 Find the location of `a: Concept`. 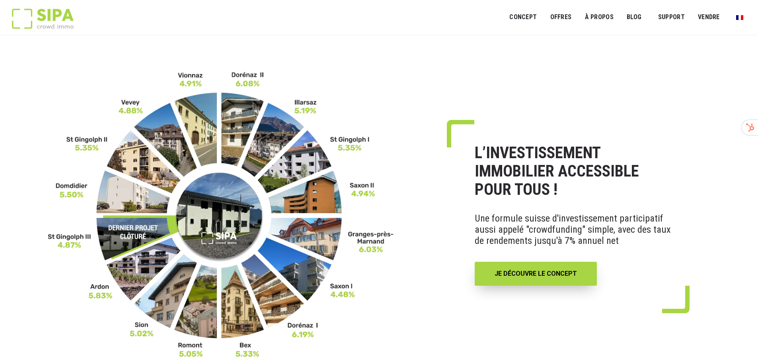

a: Concept is located at coordinates (523, 17).